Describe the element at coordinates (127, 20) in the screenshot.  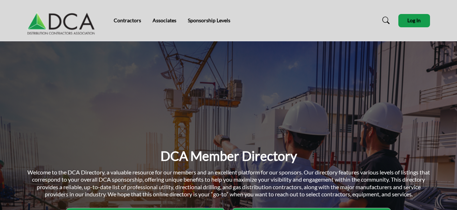
I see `a: Contractors` at that location.